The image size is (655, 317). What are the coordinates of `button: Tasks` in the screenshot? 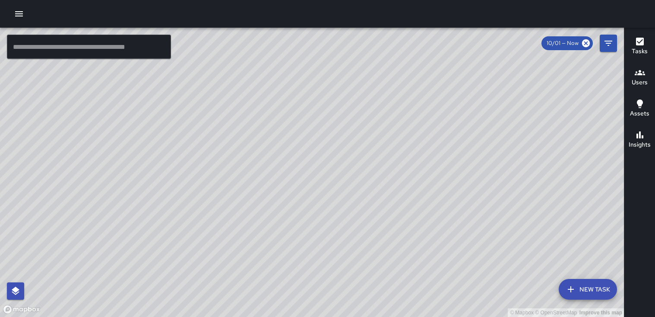 It's located at (640, 47).